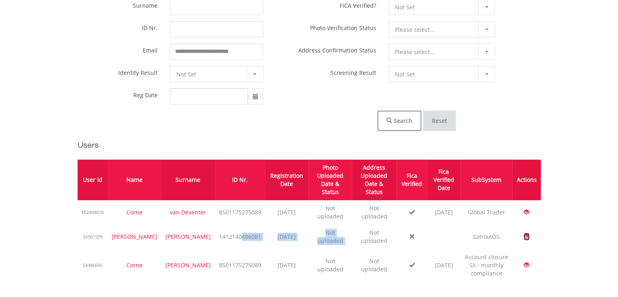 The image size is (618, 297). I want to click on td: SX501529, so click(93, 236).